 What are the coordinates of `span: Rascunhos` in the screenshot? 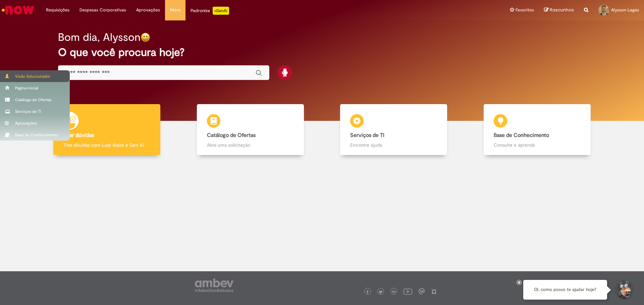 It's located at (562, 10).